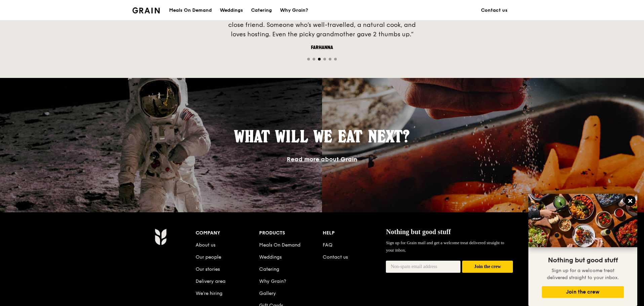 The height and width of the screenshot is (306, 644). What do you see at coordinates (322, 48) in the screenshot?
I see `div: Farhanna` at bounding box center [322, 48].